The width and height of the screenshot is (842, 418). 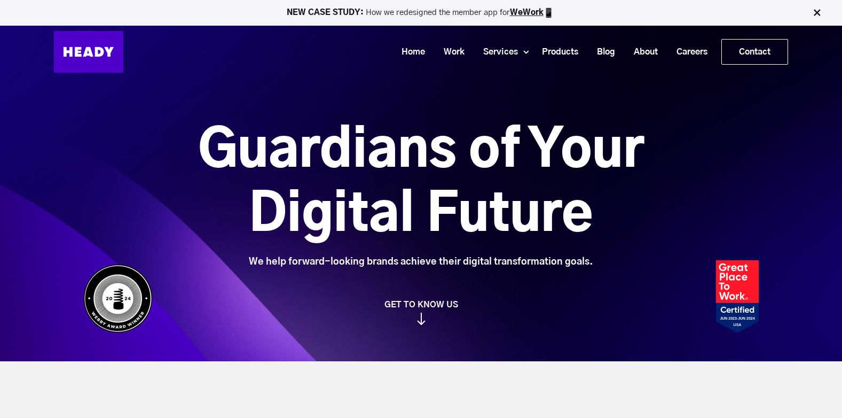 I want to click on a: WeWork, so click(x=526, y=12).